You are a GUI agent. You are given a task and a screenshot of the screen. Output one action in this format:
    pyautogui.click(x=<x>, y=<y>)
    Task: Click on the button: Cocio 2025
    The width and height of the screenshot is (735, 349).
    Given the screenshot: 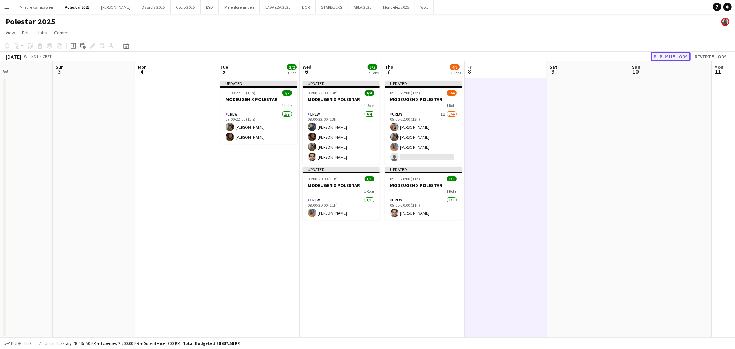 What is the action you would take?
    pyautogui.click(x=185, y=7)
    